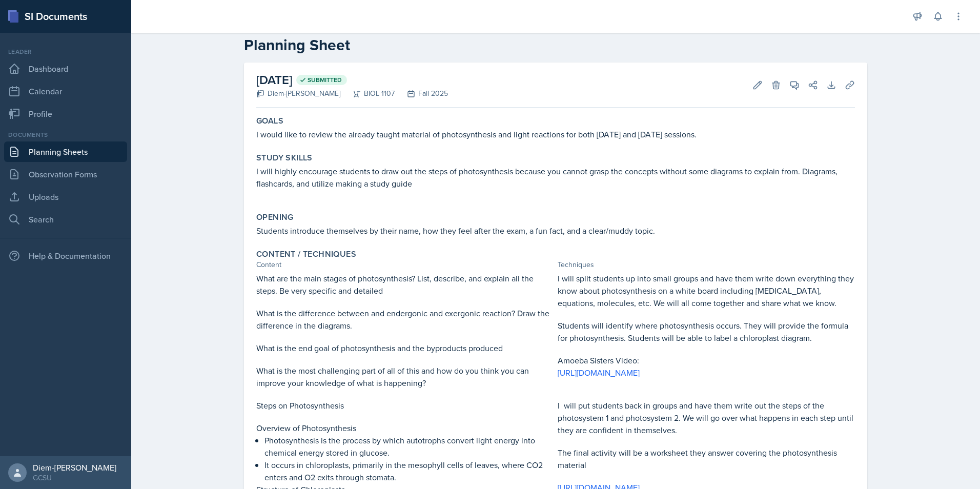 The image size is (980, 489). What do you see at coordinates (556, 45) in the screenshot?
I see `h2: Planning Sheet` at bounding box center [556, 45].